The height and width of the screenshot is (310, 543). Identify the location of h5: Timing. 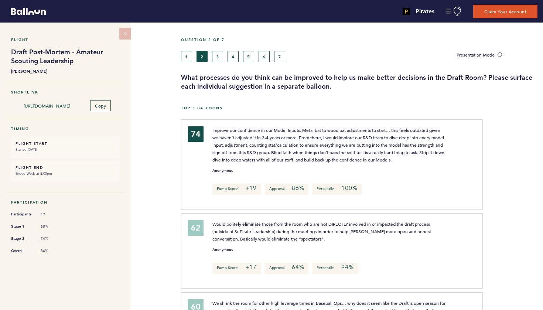
(65, 129).